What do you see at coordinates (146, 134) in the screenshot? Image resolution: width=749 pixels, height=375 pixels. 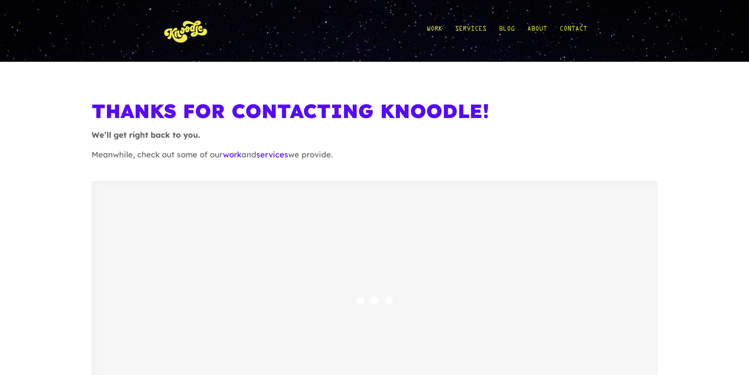 I see `strong: We’ll get right back to you.` at bounding box center [146, 134].